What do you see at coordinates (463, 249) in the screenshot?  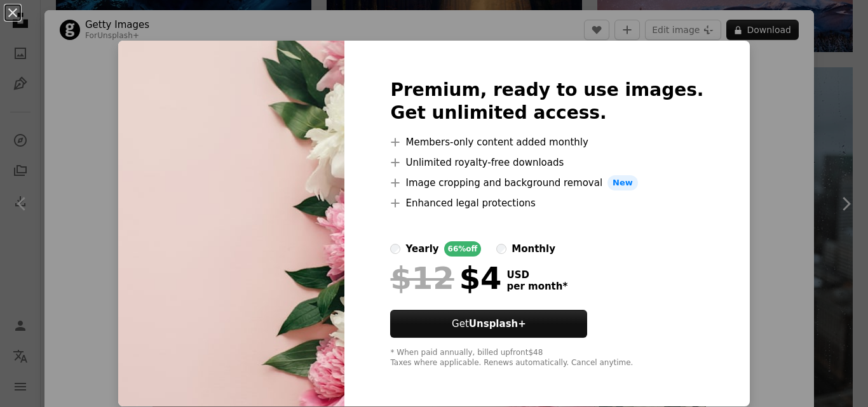 I see `div: 66% off` at bounding box center [463, 249].